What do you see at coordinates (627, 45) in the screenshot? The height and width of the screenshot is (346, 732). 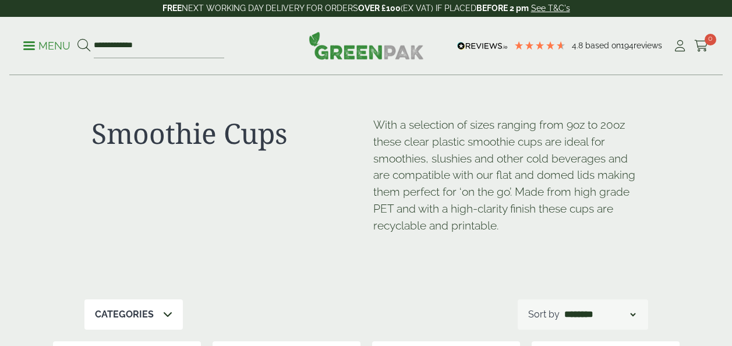 I see `span: 194` at bounding box center [627, 45].